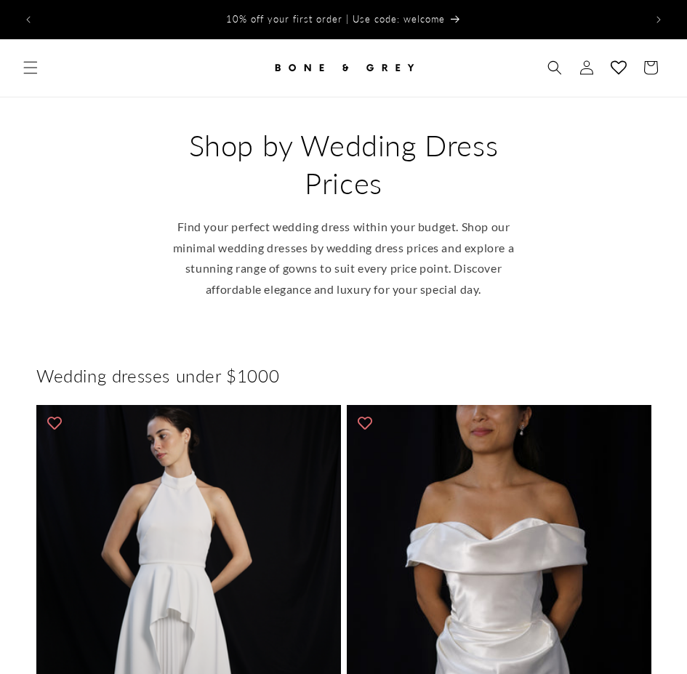 The image size is (687, 674). What do you see at coordinates (343, 375) in the screenshot?
I see `h2: Wedding dresses under $1000` at bounding box center [343, 375].